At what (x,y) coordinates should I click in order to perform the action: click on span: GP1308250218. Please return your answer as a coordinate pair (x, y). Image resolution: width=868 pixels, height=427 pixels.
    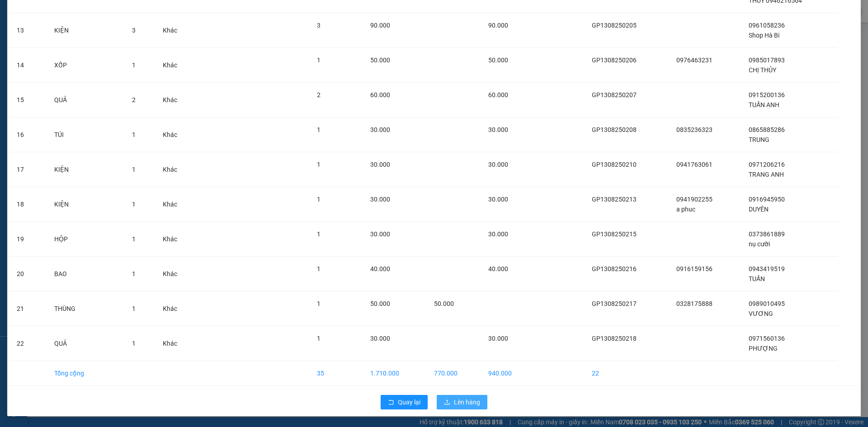
    Looking at the image, I should click on (614, 339).